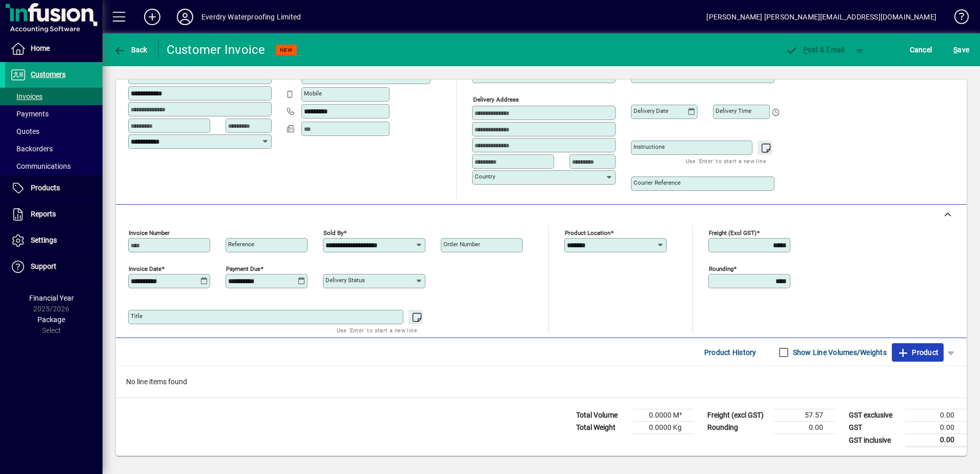 The height and width of the screenshot is (474, 980). Describe the element at coordinates (54, 114) in the screenshot. I see `a: Payments` at that location.